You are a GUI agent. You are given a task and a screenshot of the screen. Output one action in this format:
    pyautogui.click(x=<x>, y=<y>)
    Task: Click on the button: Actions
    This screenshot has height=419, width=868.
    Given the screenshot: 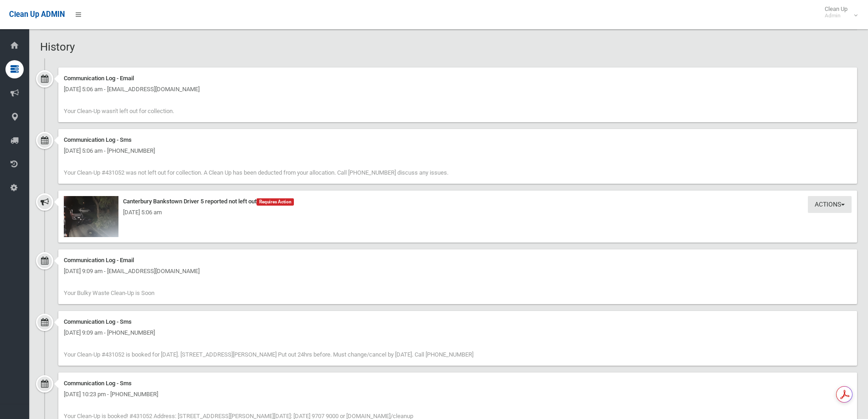 What is the action you would take?
    pyautogui.click(x=830, y=204)
    